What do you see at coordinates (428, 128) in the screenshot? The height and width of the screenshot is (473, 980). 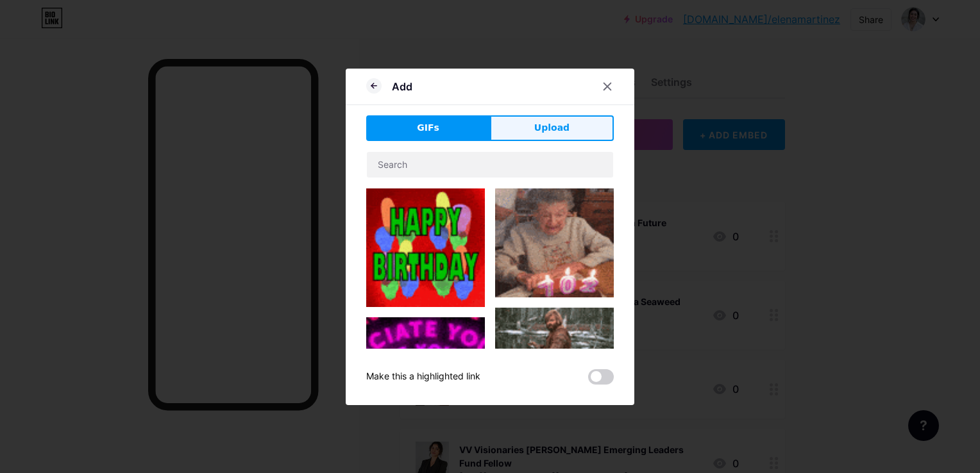 I see `button: GIFs` at bounding box center [428, 128].